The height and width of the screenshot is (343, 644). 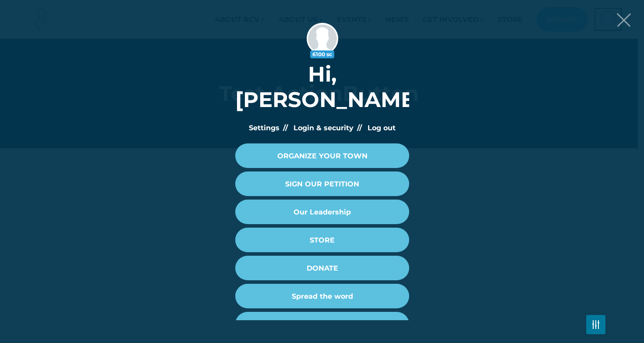 What do you see at coordinates (322, 39) in the screenshot?
I see `img: Chris Gray` at bounding box center [322, 39].